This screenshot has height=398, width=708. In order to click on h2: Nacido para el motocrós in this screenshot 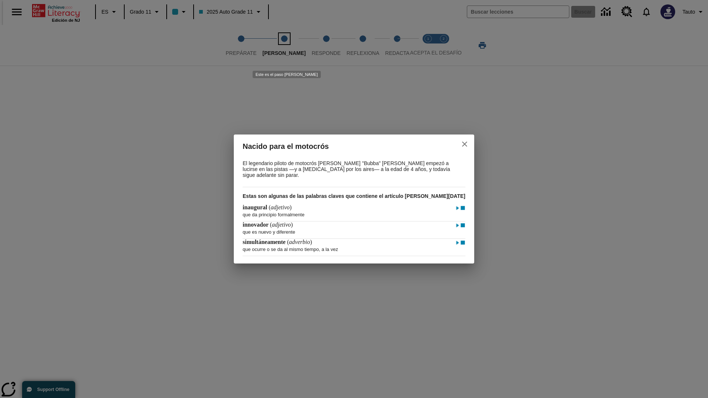, I will do `click(343, 146)`.